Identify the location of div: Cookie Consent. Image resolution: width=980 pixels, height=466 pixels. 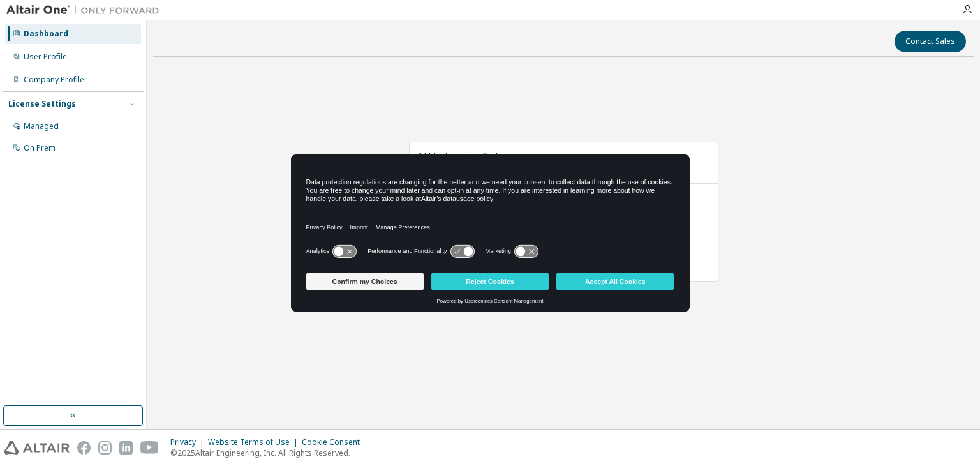
(335, 442).